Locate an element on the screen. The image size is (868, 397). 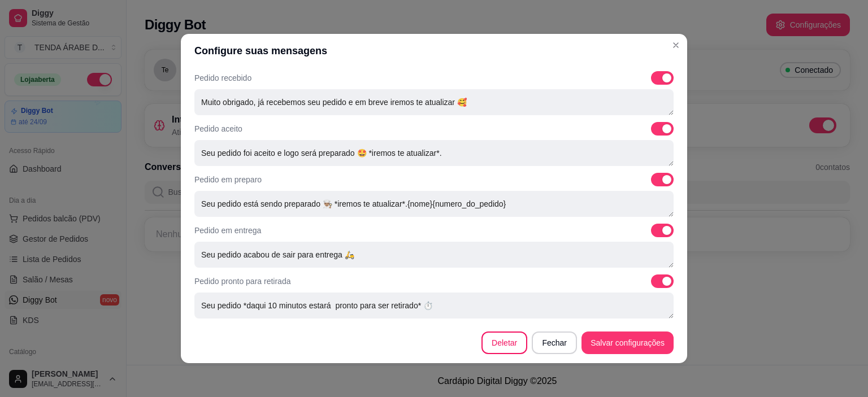
textarea: Seu pedido *daqui 10 minutos estará pronto para ser retirado* ⏱️ *Endereço para retirada:*{nome} ... is located at coordinates (434, 306).